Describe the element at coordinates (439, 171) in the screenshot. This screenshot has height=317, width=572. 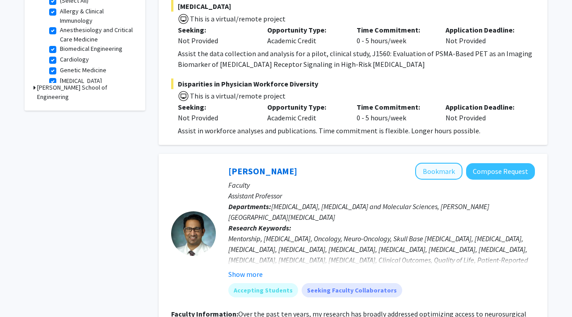
I see `button: Add Raj Mukherjee to Bookmarks` at that location.